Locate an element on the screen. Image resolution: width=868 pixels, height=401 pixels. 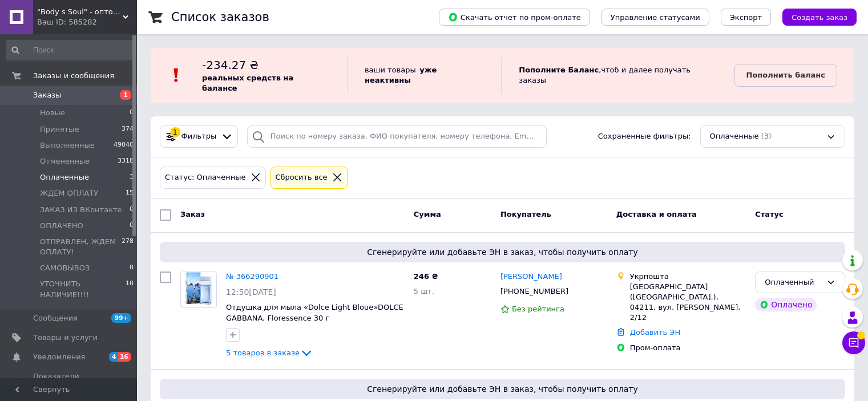
button: Чат с покупателем is located at coordinates (854, 343).